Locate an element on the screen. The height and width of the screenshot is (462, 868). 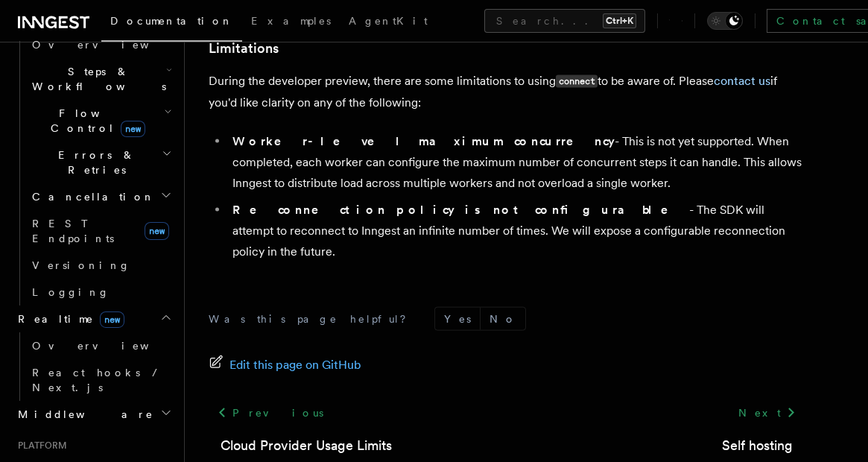
button: Errors & Retries is located at coordinates (101, 163).